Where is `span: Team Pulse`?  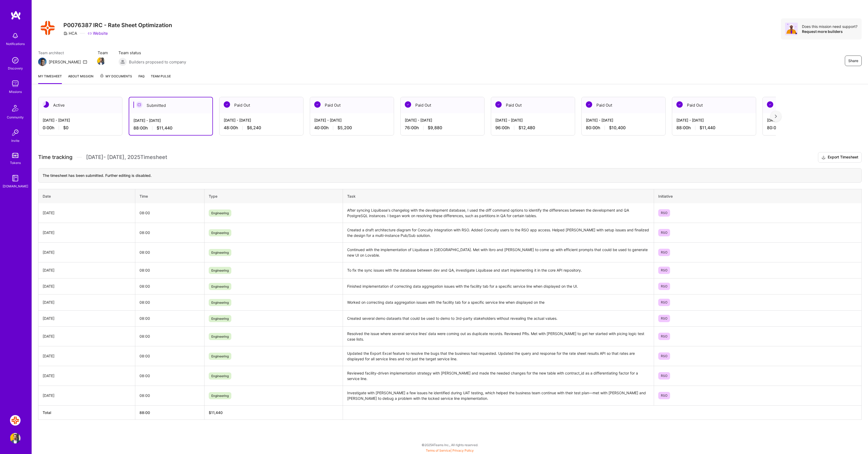 span: Team Pulse is located at coordinates (161, 76).